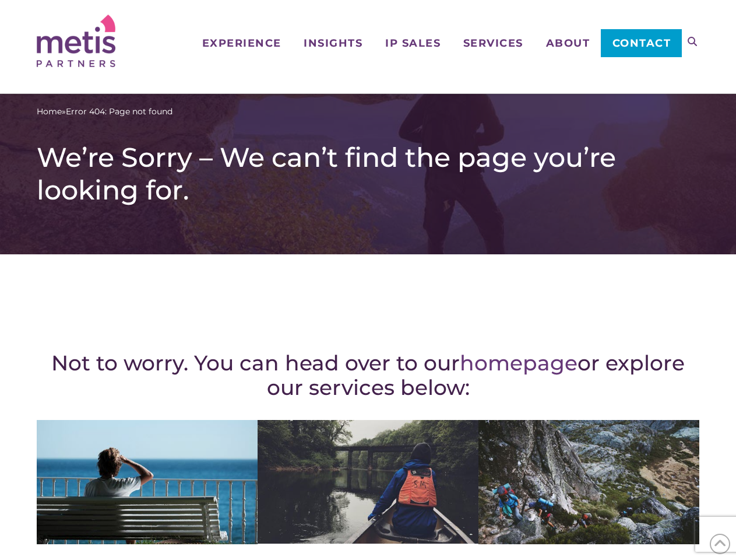 Image resolution: width=736 pixels, height=560 pixels. Describe the element at coordinates (119, 111) in the screenshot. I see `span: Error 404: Page not found` at that location.